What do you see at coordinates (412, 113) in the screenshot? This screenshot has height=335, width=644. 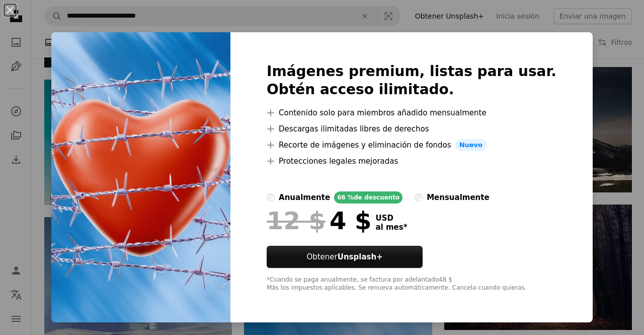 I see `li: Contenido solo para miembros añadido mensualmente` at bounding box center [412, 113].